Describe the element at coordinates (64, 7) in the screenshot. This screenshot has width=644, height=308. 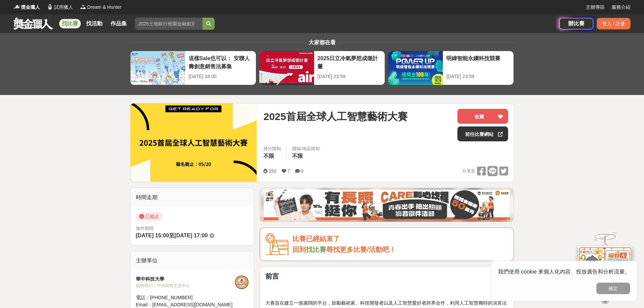
I see `span: 試用獵人` at that location.